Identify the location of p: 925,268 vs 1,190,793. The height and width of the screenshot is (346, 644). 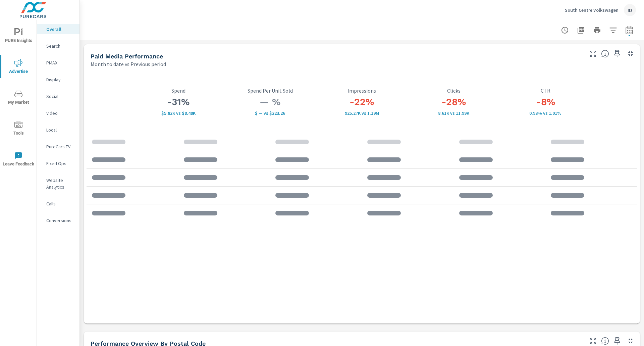
(362, 113).